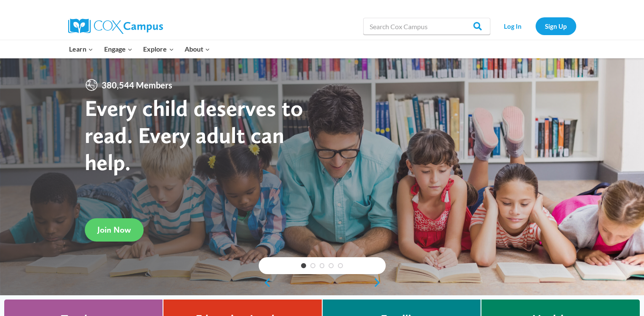 The width and height of the screenshot is (644, 316). Describe the element at coordinates (114, 230) in the screenshot. I see `a: Join Now` at that location.